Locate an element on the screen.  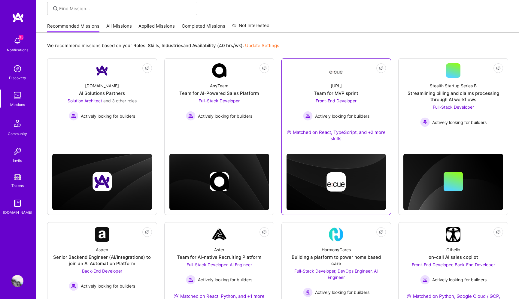
span: 35 is located at coordinates (21, 37).